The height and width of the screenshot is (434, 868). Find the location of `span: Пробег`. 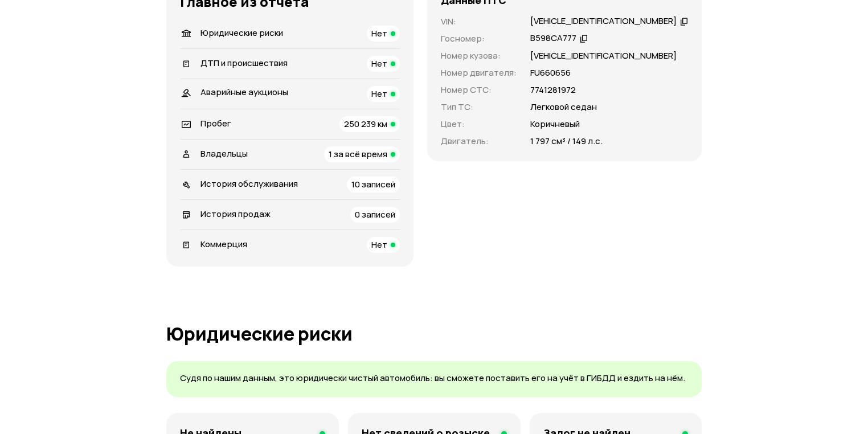

span: Пробег is located at coordinates (216, 123).